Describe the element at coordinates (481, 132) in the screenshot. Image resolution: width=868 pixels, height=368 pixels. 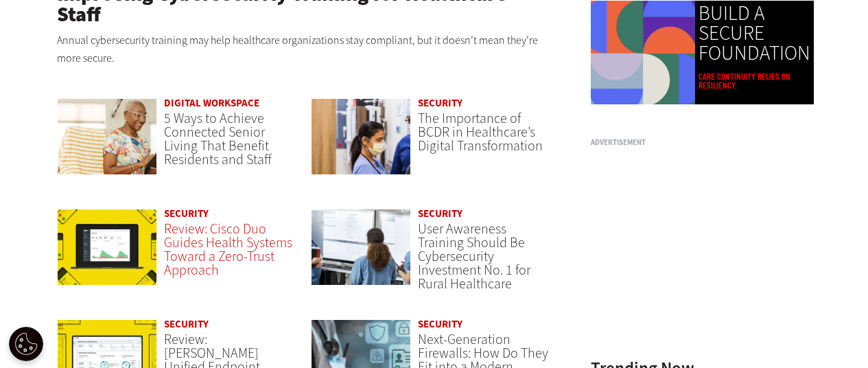
I see `a: The Importance of BCDR in Healthcare’s Digital Transformation` at that location.